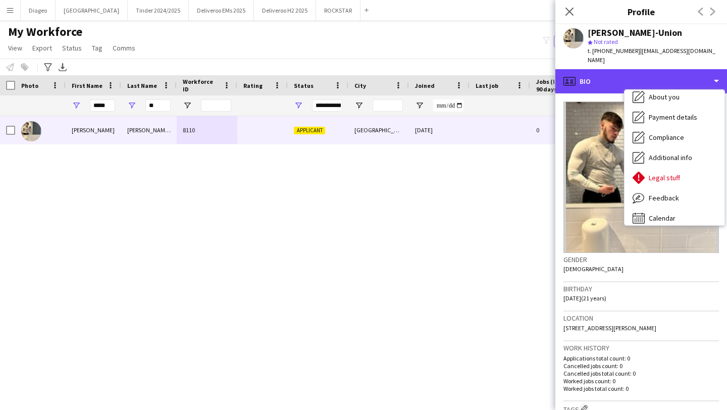 The width and height of the screenshot is (727, 410). Describe the element at coordinates (38, 10) in the screenshot. I see `button: Diageo` at that location.